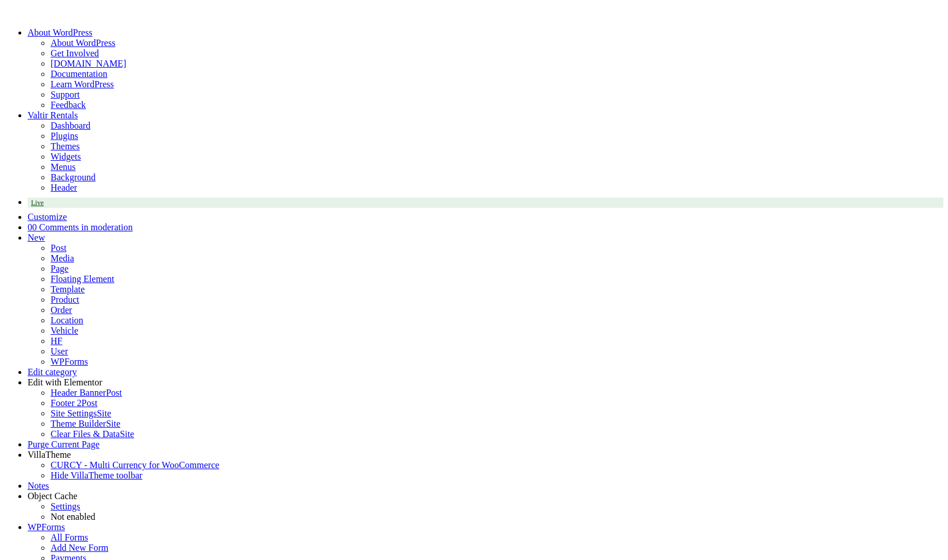  I want to click on a: CURCY - Multi Currency for WooCommerce, so click(135, 465).